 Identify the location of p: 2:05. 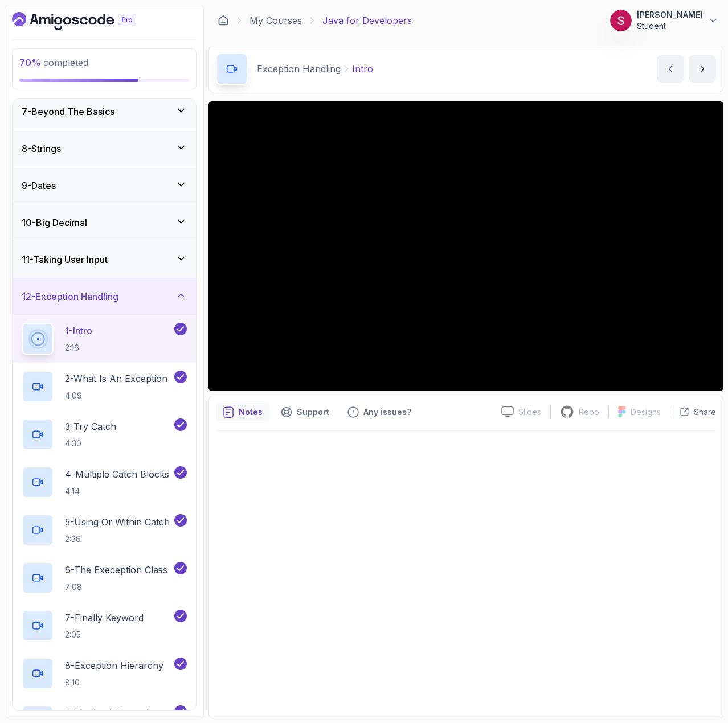
(105, 635).